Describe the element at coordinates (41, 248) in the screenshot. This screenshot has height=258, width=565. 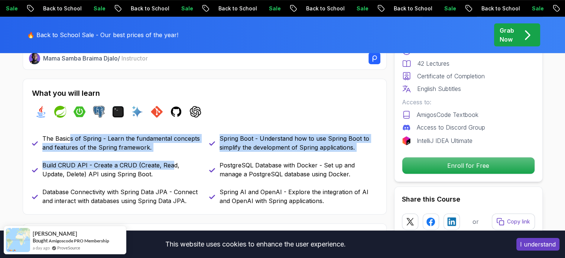
I see `span: a day ago` at that location.